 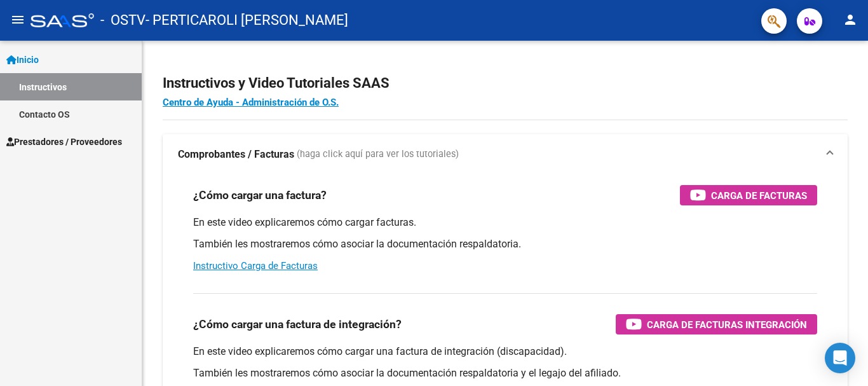 What do you see at coordinates (505, 223) in the screenshot?
I see `p: En este video explicaremos cómo cargar facturas.` at bounding box center [505, 223].